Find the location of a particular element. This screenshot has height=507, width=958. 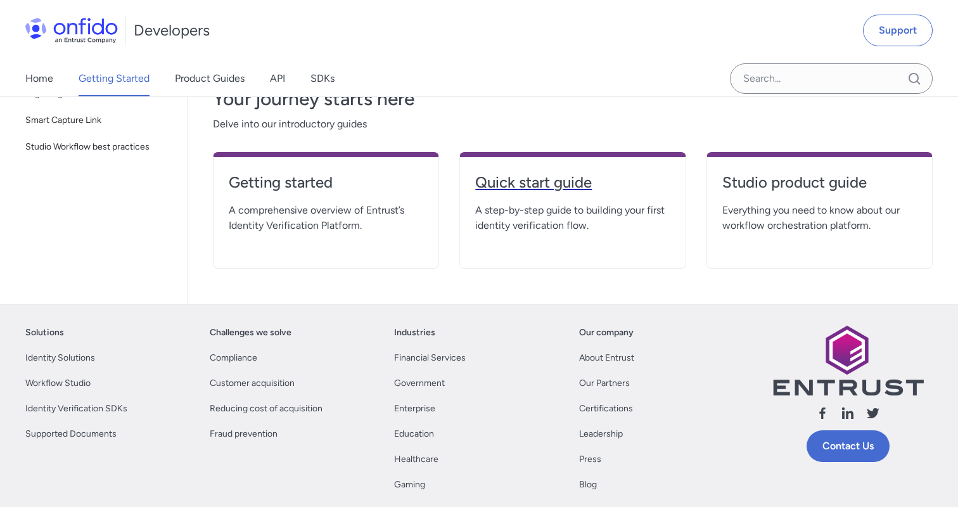

span: Everything you need to know about our workflow orchestration platform. is located at coordinates (819, 218).